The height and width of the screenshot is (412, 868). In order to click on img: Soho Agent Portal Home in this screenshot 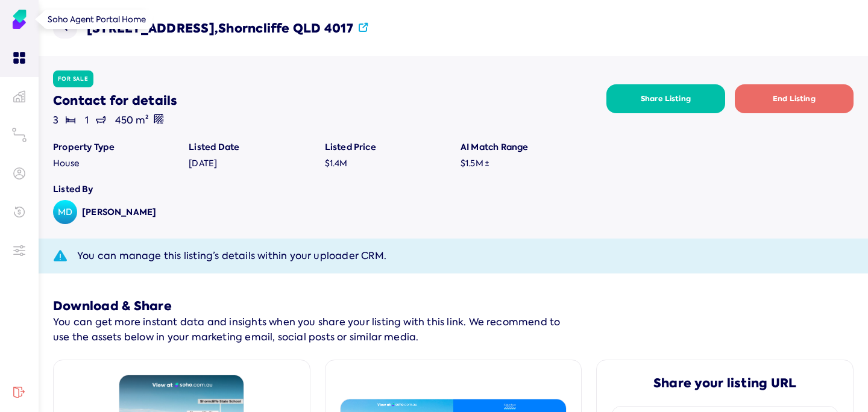, I will do `click(20, 20)`.